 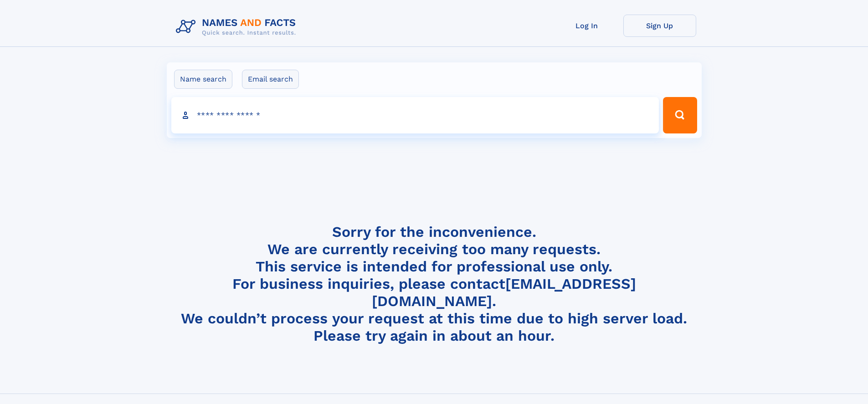 I want to click on label: Name search, so click(x=203, y=79).